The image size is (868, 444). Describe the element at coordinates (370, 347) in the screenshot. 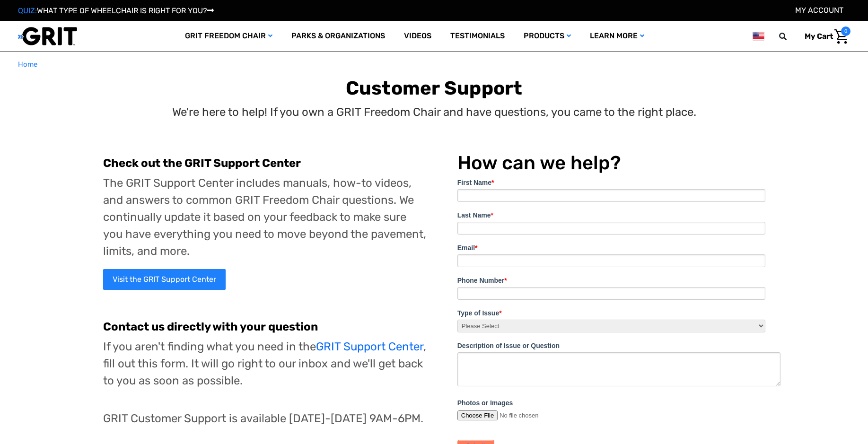

I see `a: GRIT Support Center` at that location.